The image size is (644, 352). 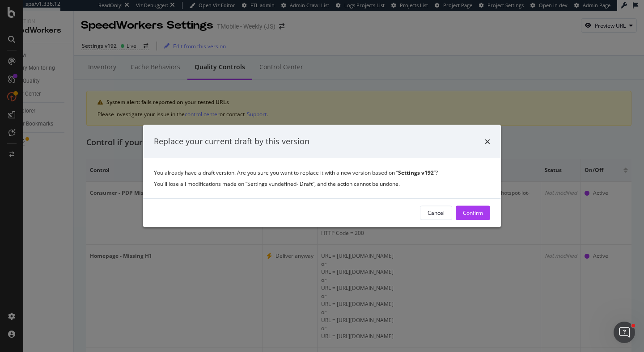 What do you see at coordinates (322, 172) in the screenshot?
I see `div: You already have a draft version. Are you sure you want to replace it with a new version based on...` at bounding box center [322, 172].